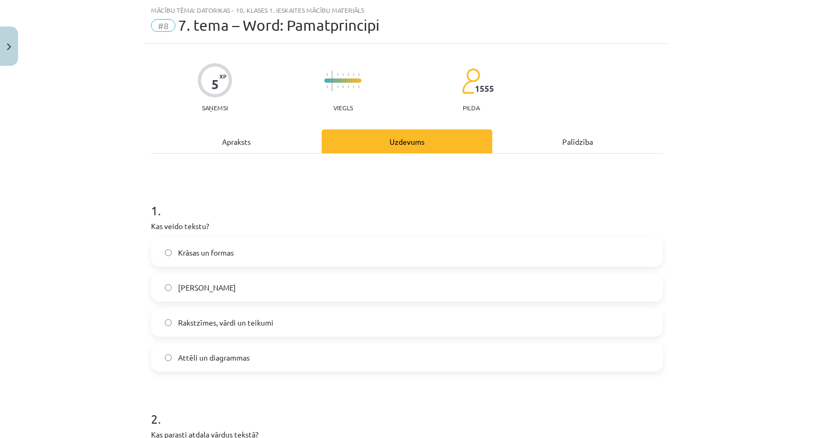 This screenshot has width=814, height=438. What do you see at coordinates (407, 226) in the screenshot?
I see `p: Kas veido tekstu?` at bounding box center [407, 226].